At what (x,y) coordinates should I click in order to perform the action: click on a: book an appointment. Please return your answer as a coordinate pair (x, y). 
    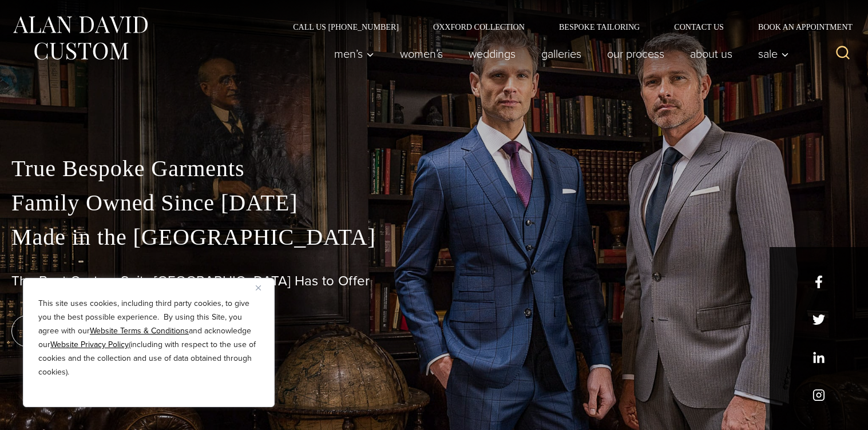
    Looking at the image, I should click on (91, 331).